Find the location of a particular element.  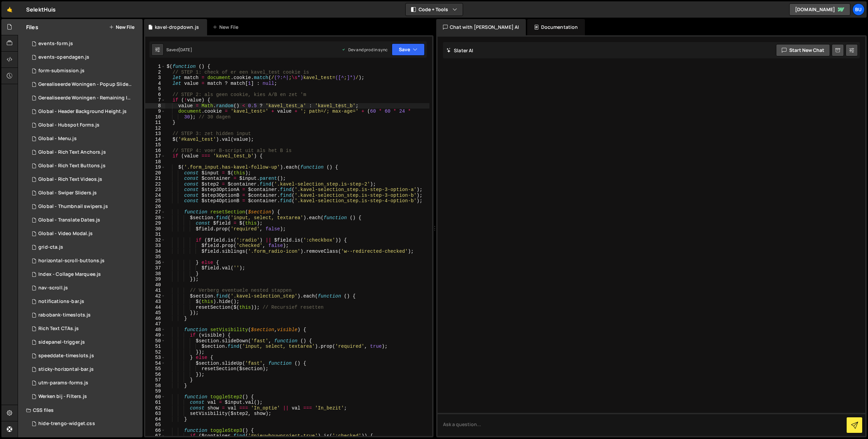

div: form-submission.js is located at coordinates (62, 71).